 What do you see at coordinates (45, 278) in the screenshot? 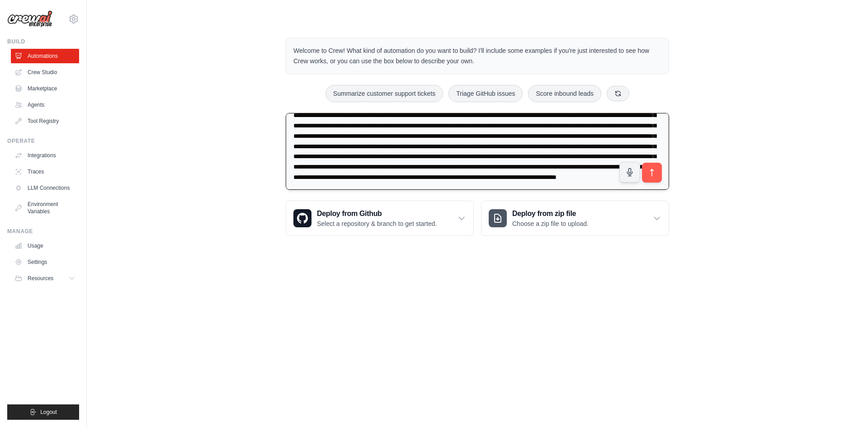
I see `button: Resources` at bounding box center [45, 278].